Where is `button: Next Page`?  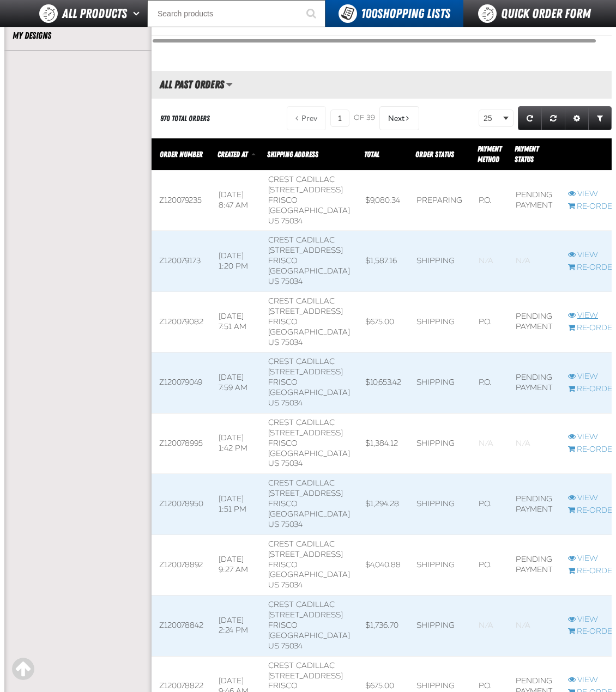
button: Next Page is located at coordinates (399, 118).